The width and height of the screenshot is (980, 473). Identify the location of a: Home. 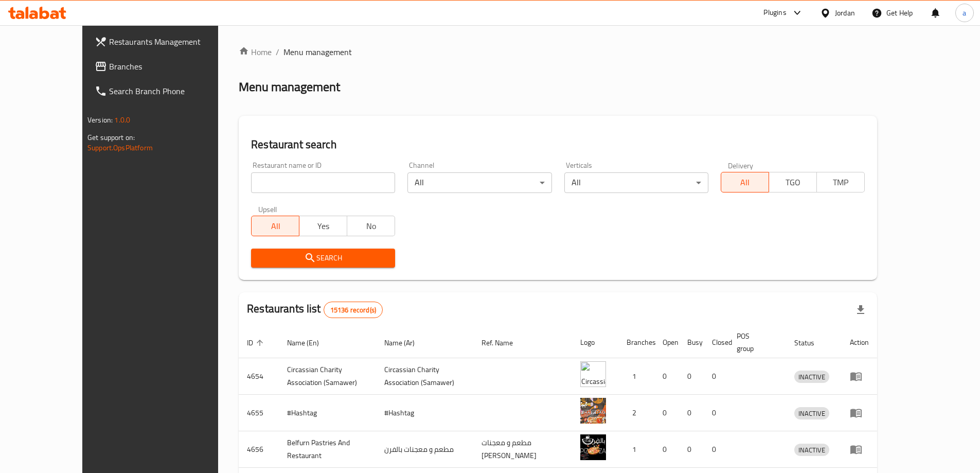
(255, 52).